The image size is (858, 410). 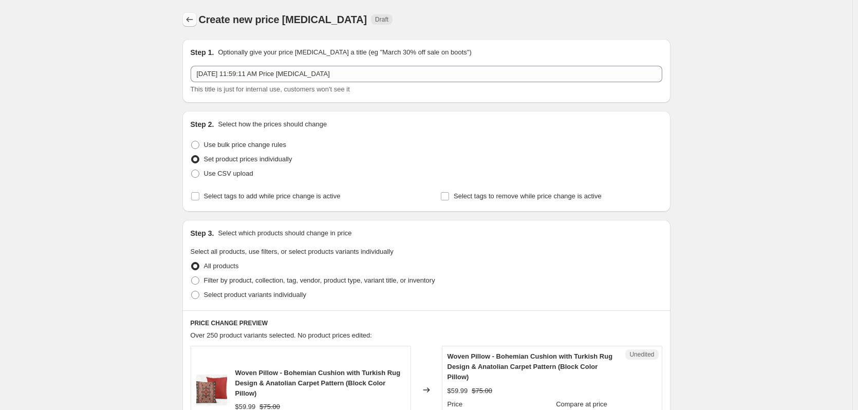 What do you see at coordinates (320, 280) in the screenshot?
I see `span: Filter by product, collection, tag, vendor, product type, variant title, or inventory` at bounding box center [320, 280].